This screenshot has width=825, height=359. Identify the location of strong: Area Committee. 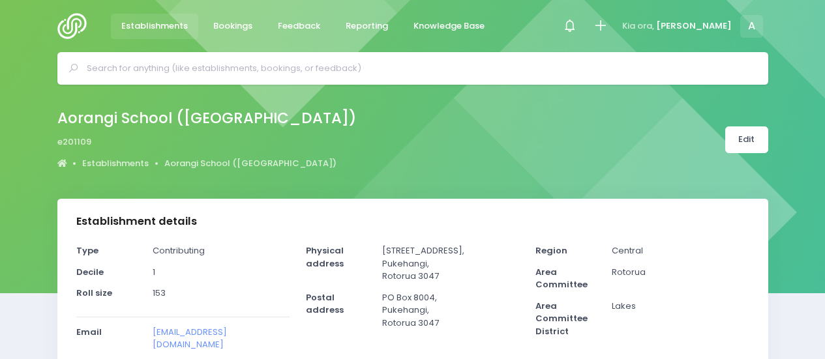
(561, 278).